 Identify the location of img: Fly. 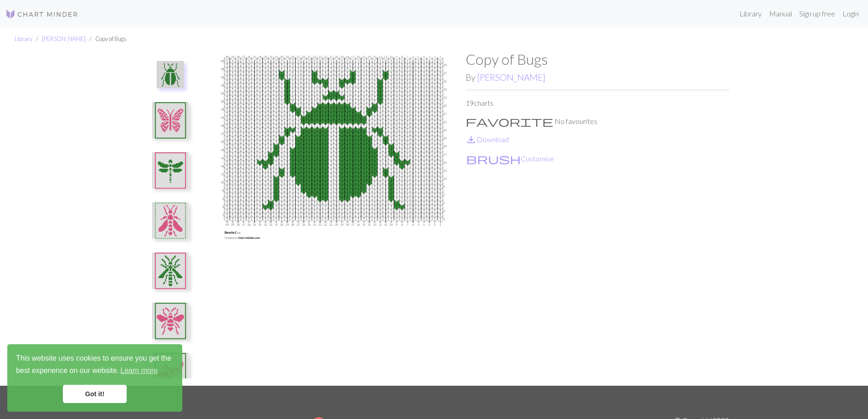
(171, 220).